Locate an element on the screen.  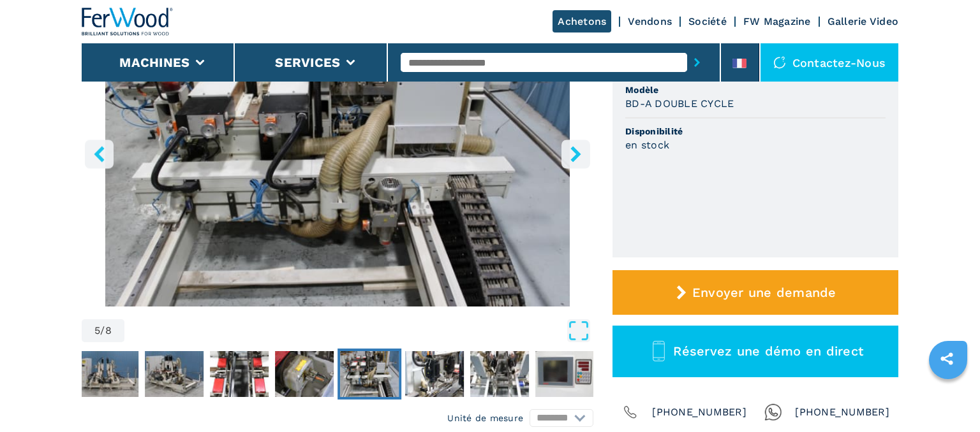
img: c7c2a360c7c5f2efa19319864f0e700f is located at coordinates (369, 374).